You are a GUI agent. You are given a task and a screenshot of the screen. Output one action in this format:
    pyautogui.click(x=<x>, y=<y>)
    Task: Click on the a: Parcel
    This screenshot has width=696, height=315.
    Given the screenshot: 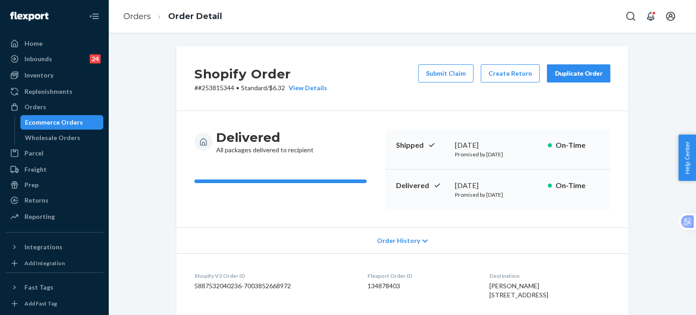 What is the action you would take?
    pyautogui.click(x=54, y=153)
    